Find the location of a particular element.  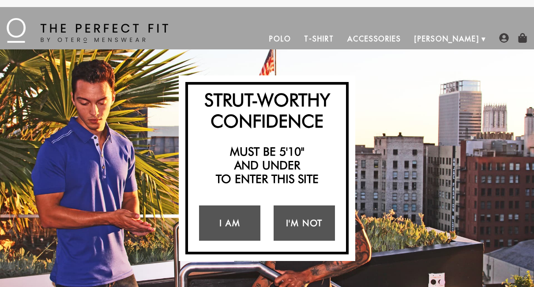

img: user-account-icon.png is located at coordinates (504, 38).